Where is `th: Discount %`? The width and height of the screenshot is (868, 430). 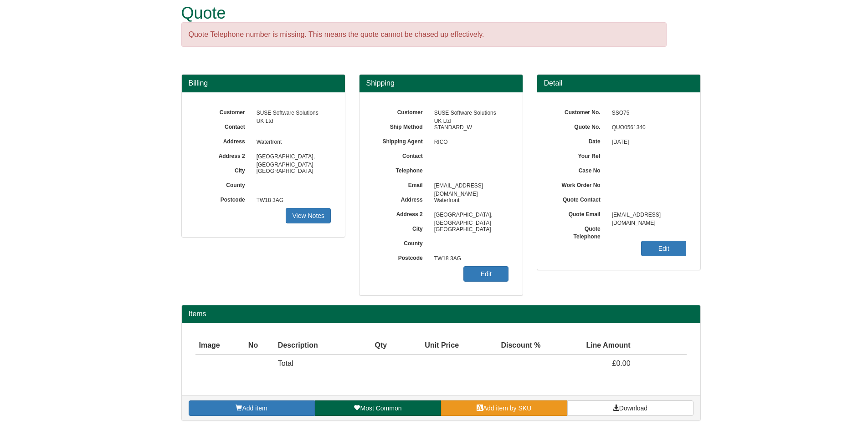
th: Discount % is located at coordinates (503, 346).